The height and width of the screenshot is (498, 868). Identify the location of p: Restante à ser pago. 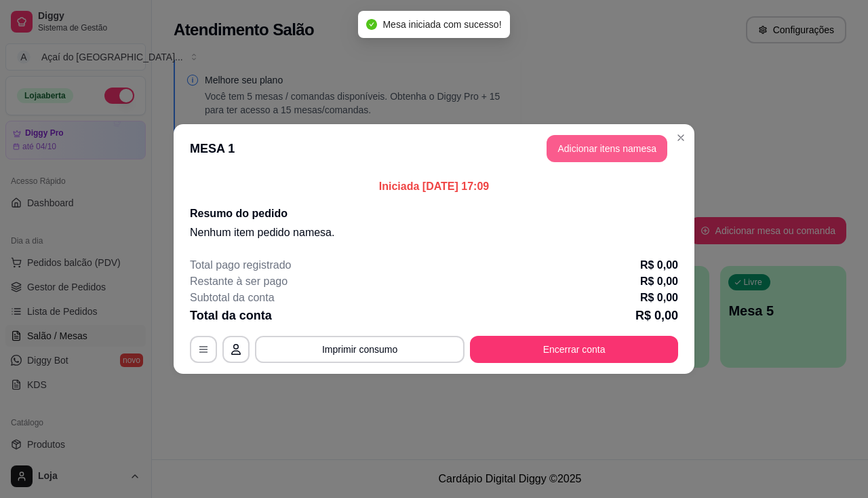
(239, 281).